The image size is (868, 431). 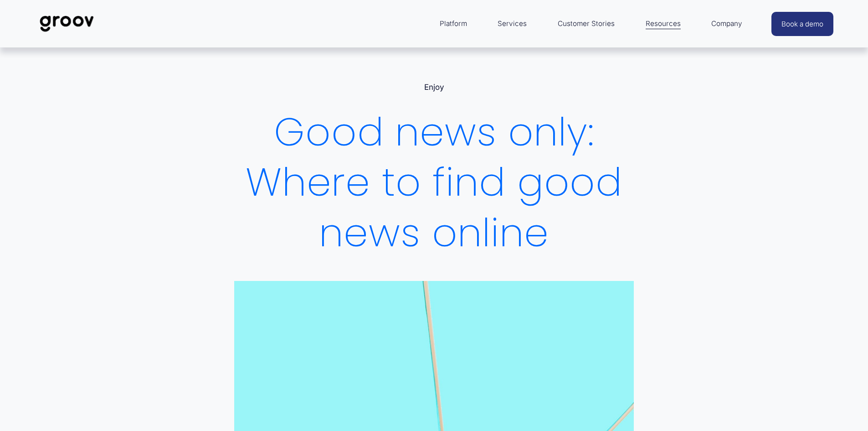 What do you see at coordinates (434, 183) in the screenshot?
I see `h1: Good news only: Where to find good news online` at bounding box center [434, 183].